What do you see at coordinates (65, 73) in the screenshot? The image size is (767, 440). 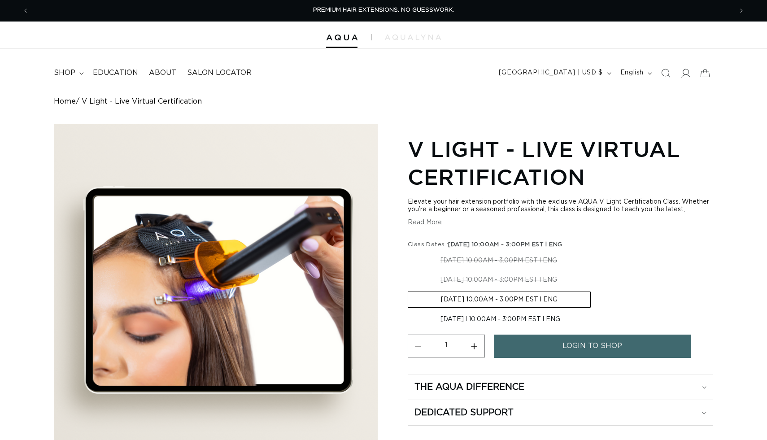 I see `span: shop` at bounding box center [65, 73].